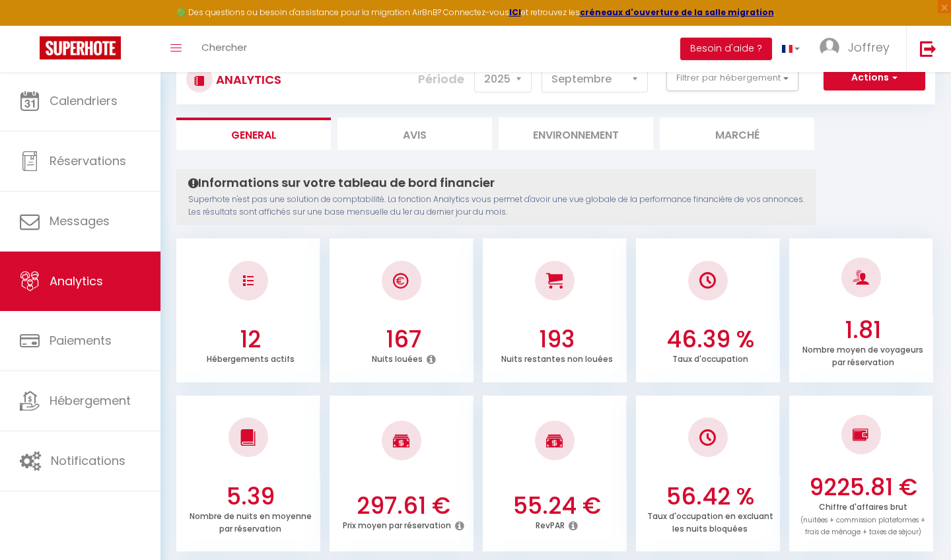  What do you see at coordinates (874, 78) in the screenshot?
I see `button: Actions` at bounding box center [874, 78].